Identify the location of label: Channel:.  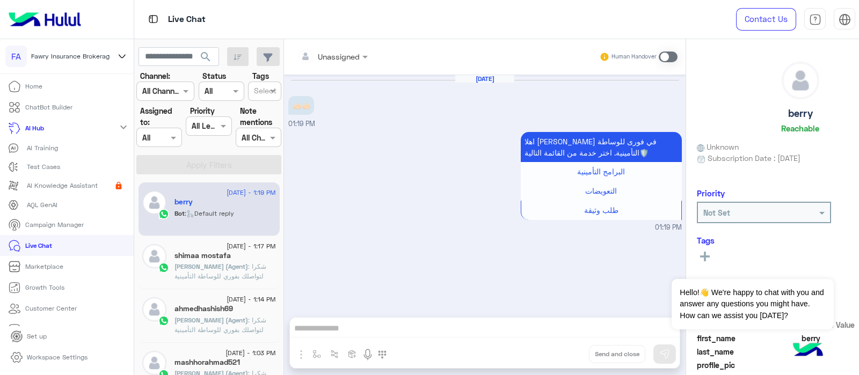
(155, 76).